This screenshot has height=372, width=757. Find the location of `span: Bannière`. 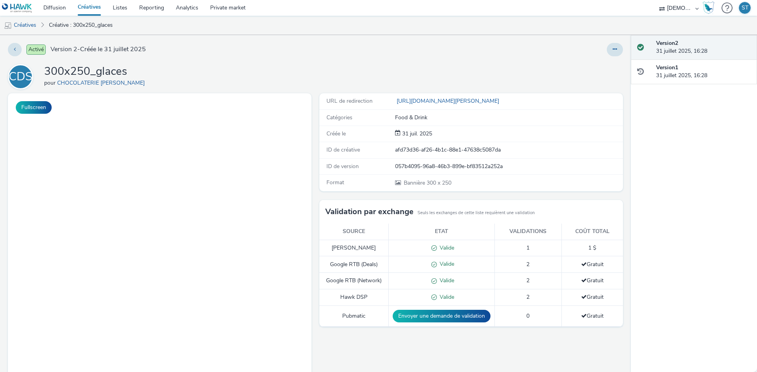

span: Bannière is located at coordinates (415, 183).